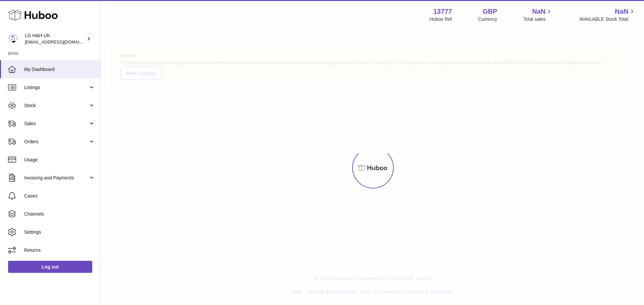  I want to click on span: Total sales, so click(538, 19).